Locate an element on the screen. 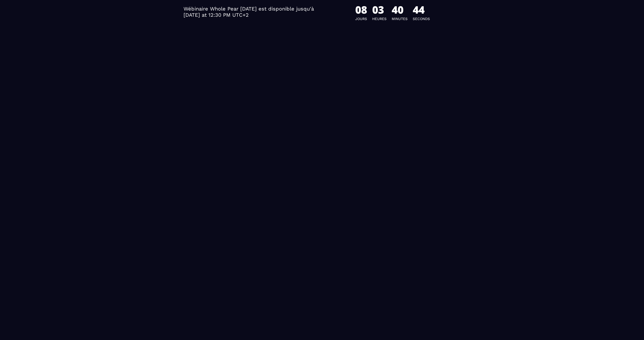  div: 08 is located at coordinates (361, 10).